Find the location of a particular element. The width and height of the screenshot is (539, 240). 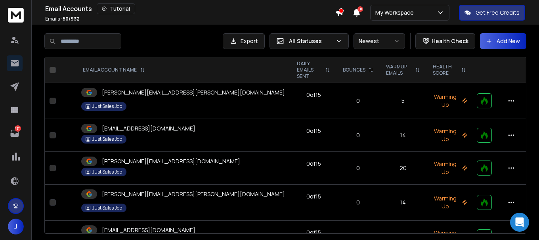

p: All Statuses is located at coordinates (311, 41).